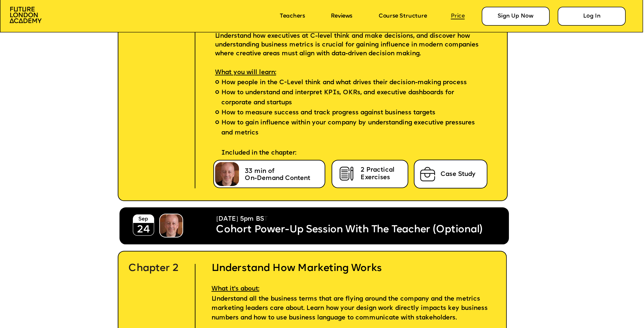 Image resolution: width=644 pixels, height=328 pixels. I want to click on img: image-aac980e9-41de-4c2d-a048-f29dd30a0068.png, so click(26, 15).